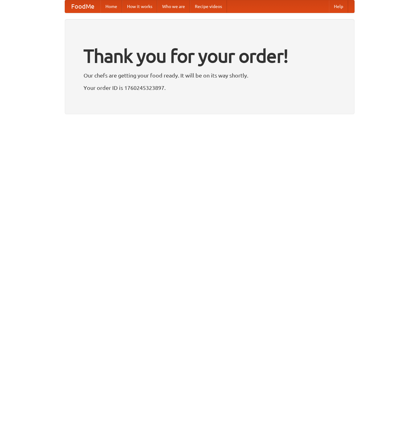  I want to click on a: Who we are, so click(174, 6).